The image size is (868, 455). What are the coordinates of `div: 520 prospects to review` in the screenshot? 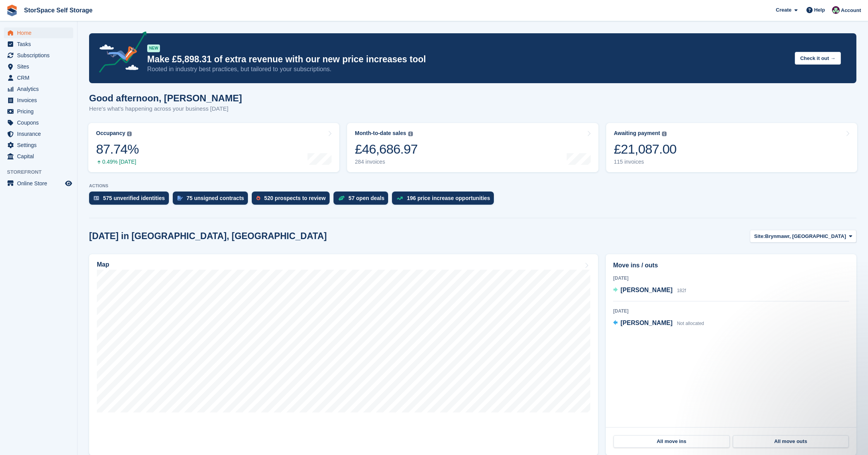 It's located at (295, 198).